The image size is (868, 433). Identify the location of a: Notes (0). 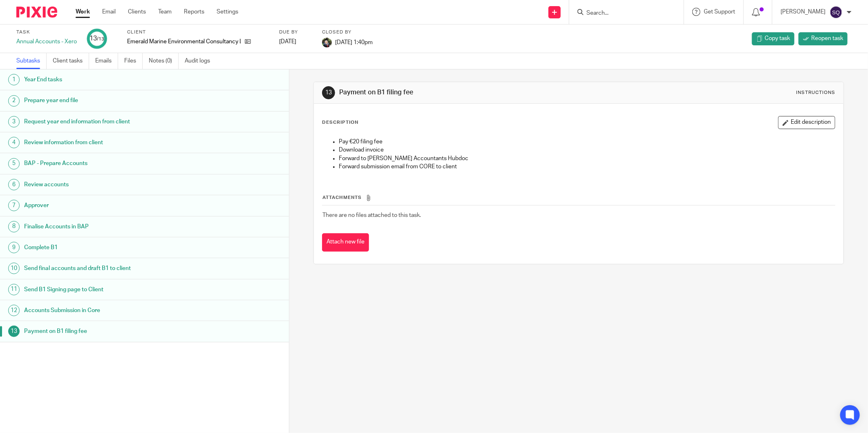
(163, 61).